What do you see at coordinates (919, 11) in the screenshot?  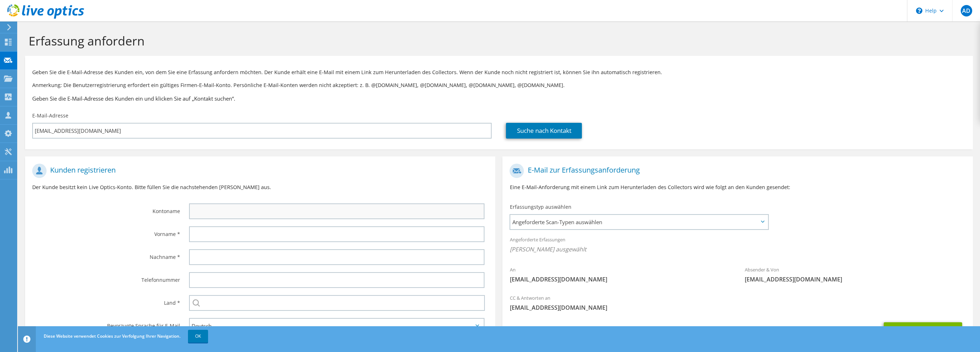 I see `svg: \n` at bounding box center [919, 11].